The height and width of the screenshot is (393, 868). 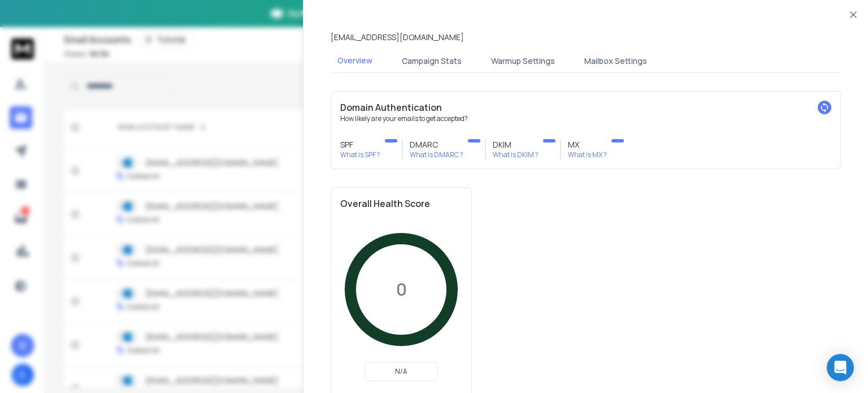 I want to click on p: 0, so click(x=401, y=289).